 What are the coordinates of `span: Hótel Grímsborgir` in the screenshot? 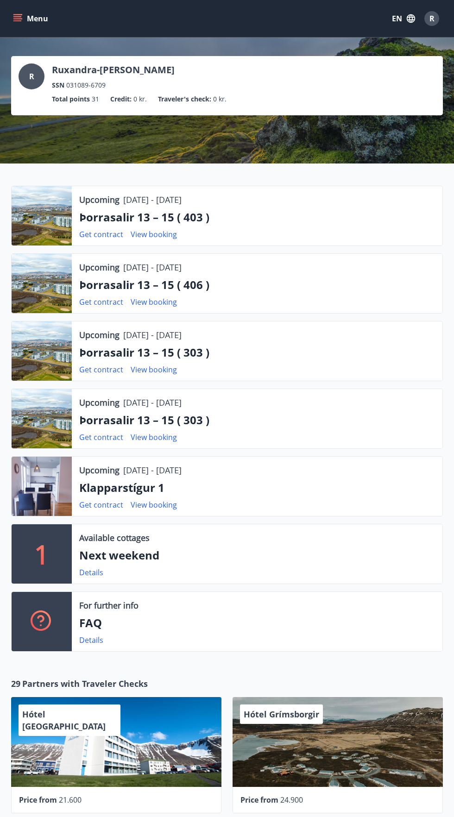 It's located at (281, 714).